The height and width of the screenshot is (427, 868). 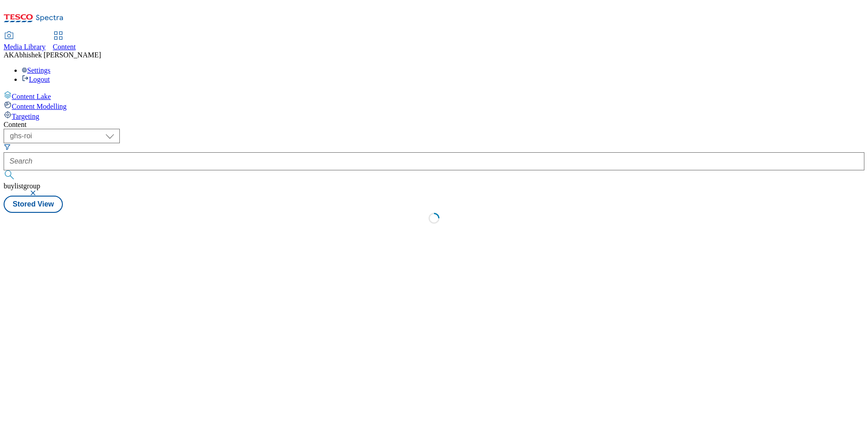 What do you see at coordinates (33, 204) in the screenshot?
I see `button: Stored View` at bounding box center [33, 204].